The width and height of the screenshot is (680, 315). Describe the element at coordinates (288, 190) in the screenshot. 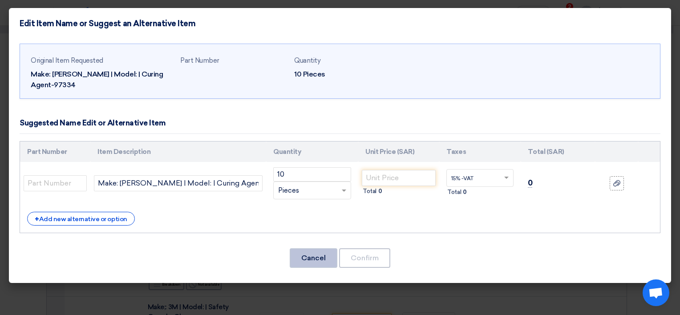

I see `span: Pieces` at that location.